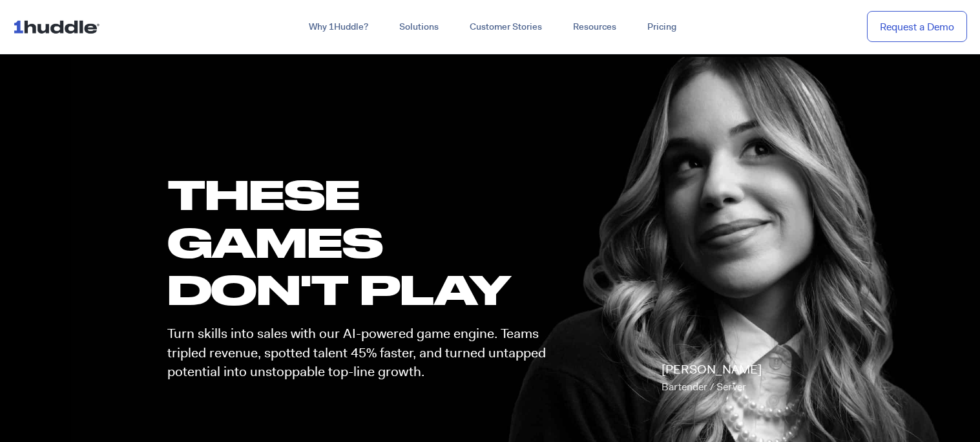 The height and width of the screenshot is (442, 980). Describe the element at coordinates (594, 27) in the screenshot. I see `a: Resources` at that location.